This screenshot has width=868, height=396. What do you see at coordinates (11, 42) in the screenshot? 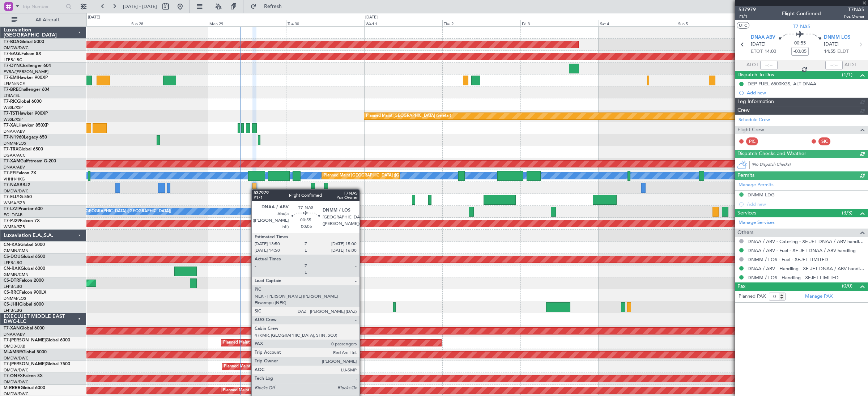
I see `span: T7-BDA` at bounding box center [11, 42].